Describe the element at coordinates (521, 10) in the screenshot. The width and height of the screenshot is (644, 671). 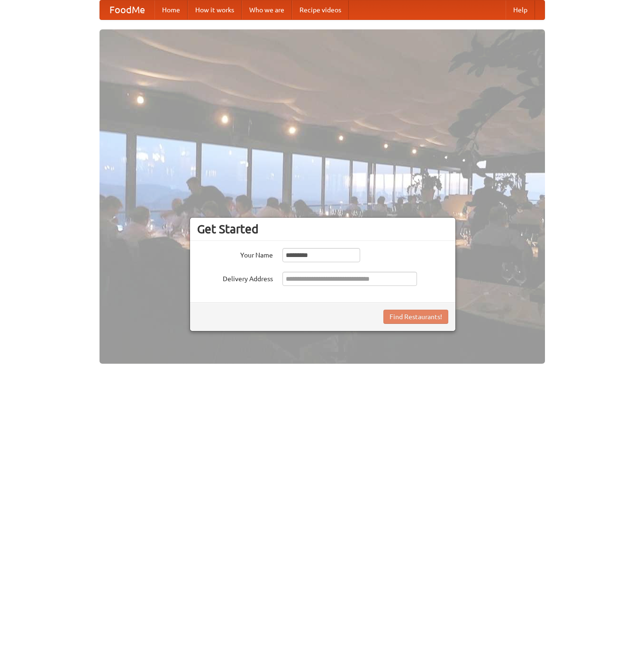
I see `a: Help` at that location.